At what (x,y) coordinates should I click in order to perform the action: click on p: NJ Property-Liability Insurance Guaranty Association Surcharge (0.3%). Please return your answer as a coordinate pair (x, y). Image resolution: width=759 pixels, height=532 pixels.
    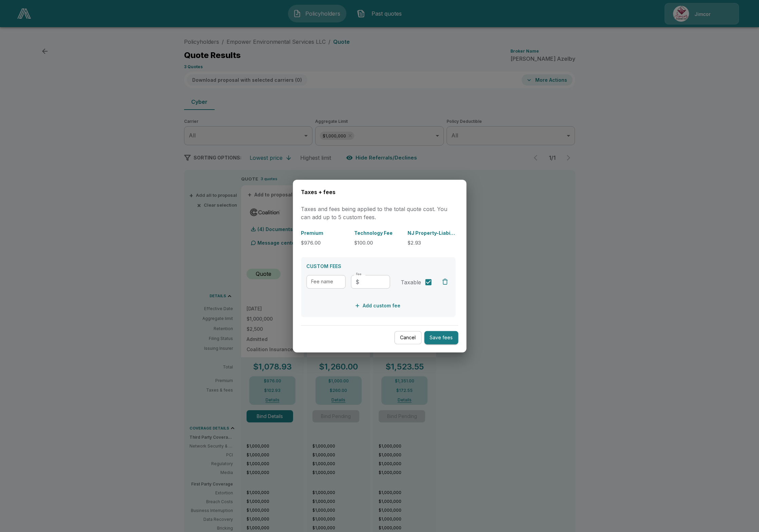
    Looking at the image, I should click on (431, 232).